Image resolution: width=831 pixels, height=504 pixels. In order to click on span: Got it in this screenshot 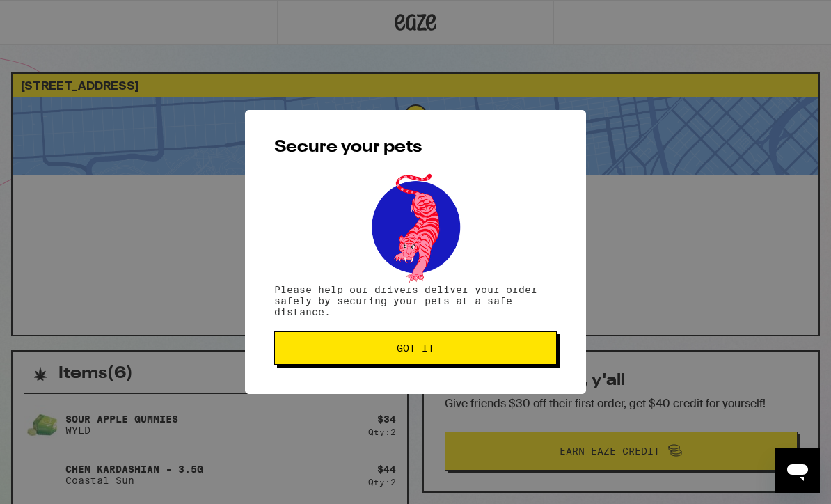, I will do `click(416, 348)`.